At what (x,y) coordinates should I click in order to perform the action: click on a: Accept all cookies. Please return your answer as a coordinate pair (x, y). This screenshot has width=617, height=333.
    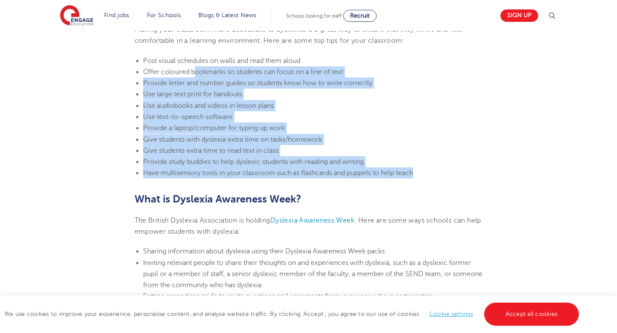
    Looking at the image, I should click on (532, 314).